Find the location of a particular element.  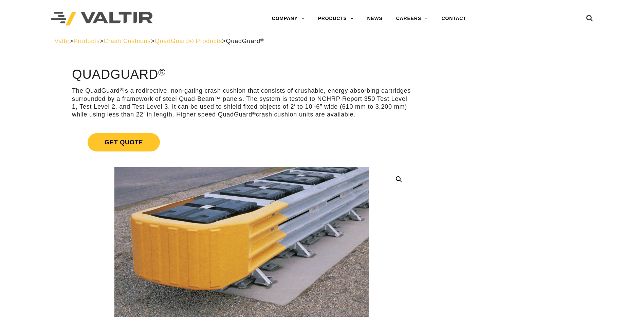

a: CONTACT is located at coordinates (454, 19).